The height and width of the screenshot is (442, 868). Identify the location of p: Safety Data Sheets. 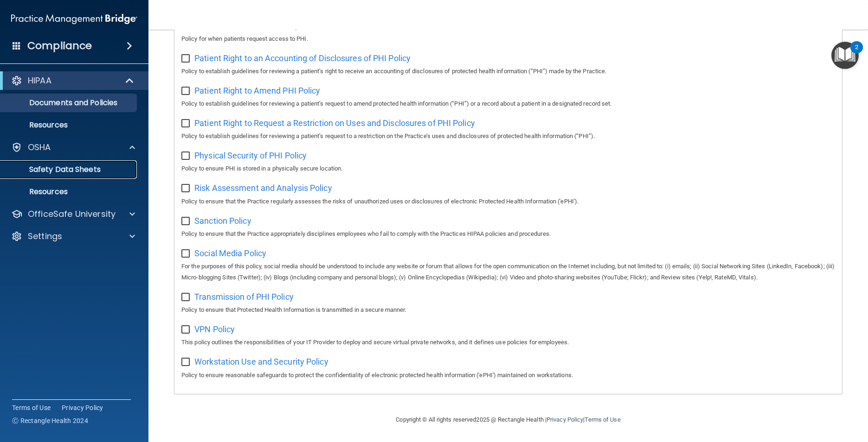
(69, 169).